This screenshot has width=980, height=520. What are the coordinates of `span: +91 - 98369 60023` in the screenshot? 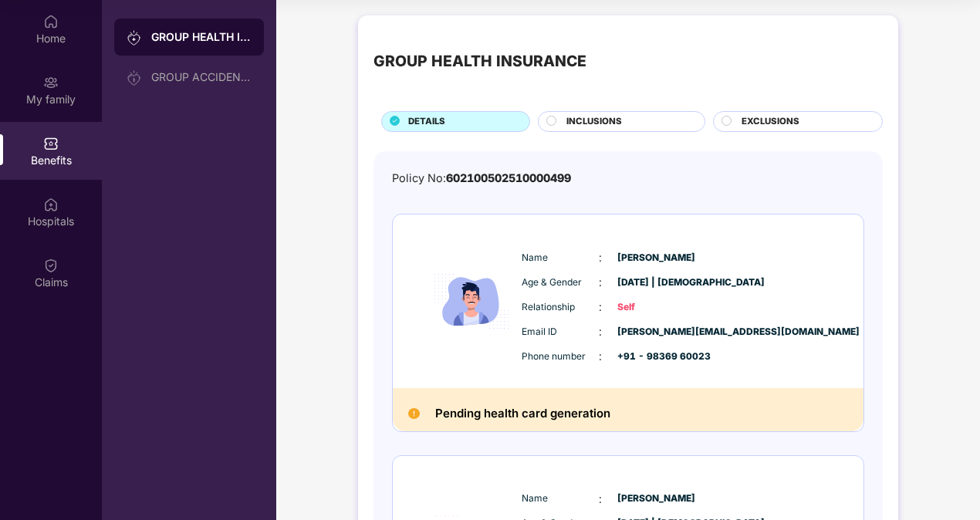 It's located at (656, 357).